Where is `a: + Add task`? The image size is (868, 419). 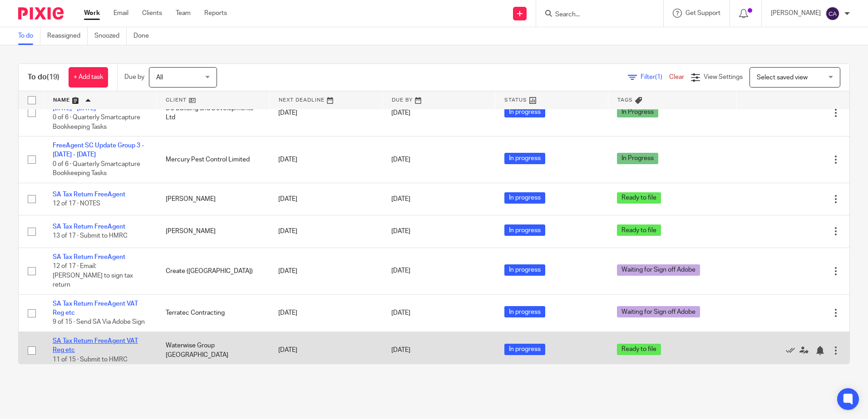 a: + Add task is located at coordinates (88, 77).